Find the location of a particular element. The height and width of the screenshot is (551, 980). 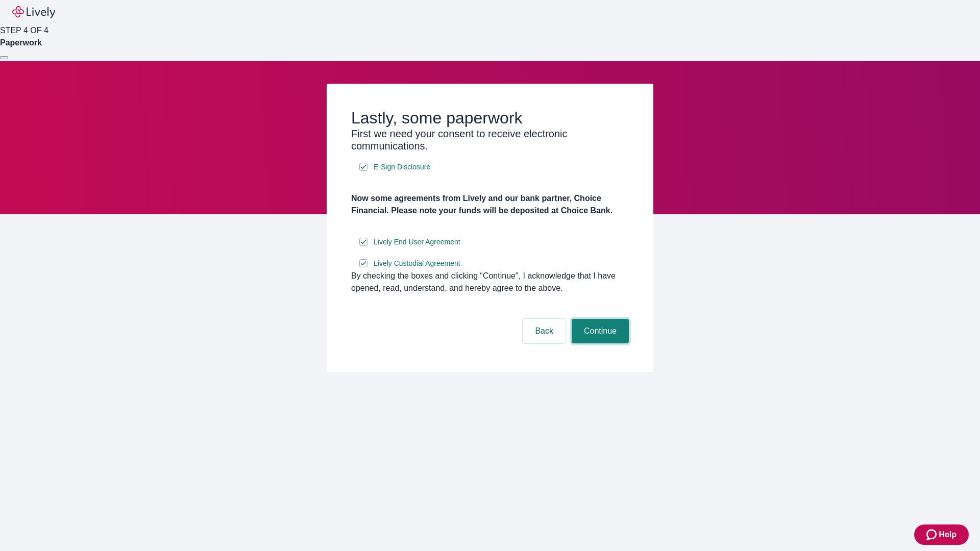

span: E-Sign Disclosure is located at coordinates (402, 167).